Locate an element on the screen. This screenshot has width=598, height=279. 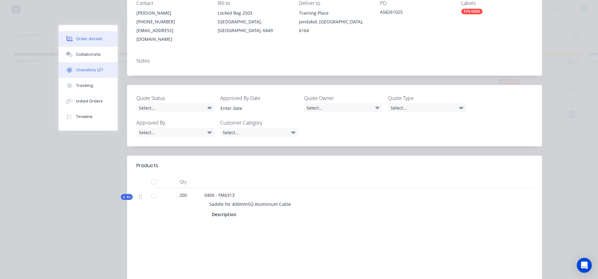
div: PO is located at coordinates (416, 3).